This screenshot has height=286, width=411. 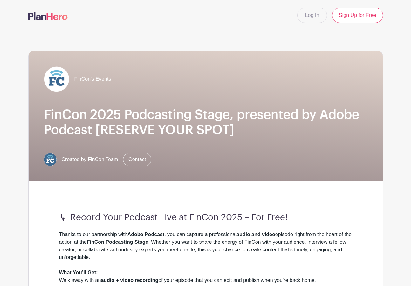 I want to click on img: FC%20circle_white.png, so click(x=57, y=79).